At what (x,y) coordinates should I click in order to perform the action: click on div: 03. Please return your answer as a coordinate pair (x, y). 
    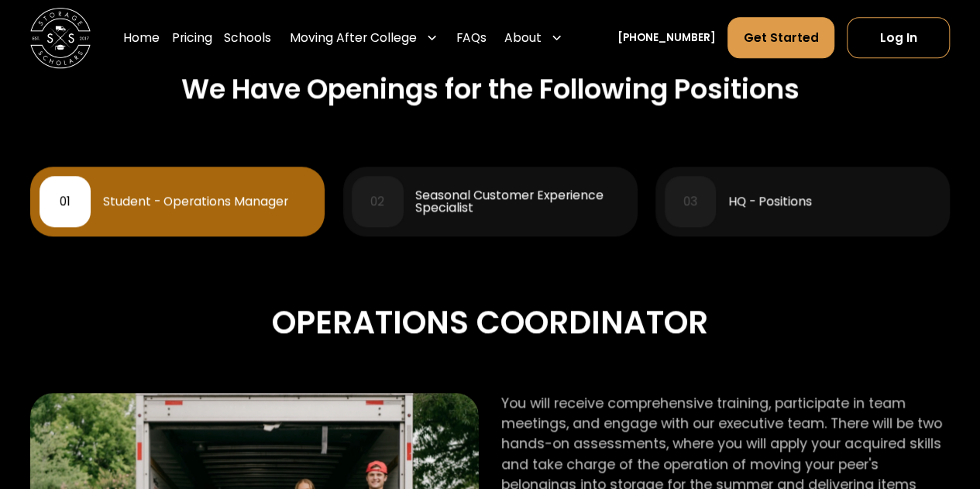
    Looking at the image, I should click on (690, 201).